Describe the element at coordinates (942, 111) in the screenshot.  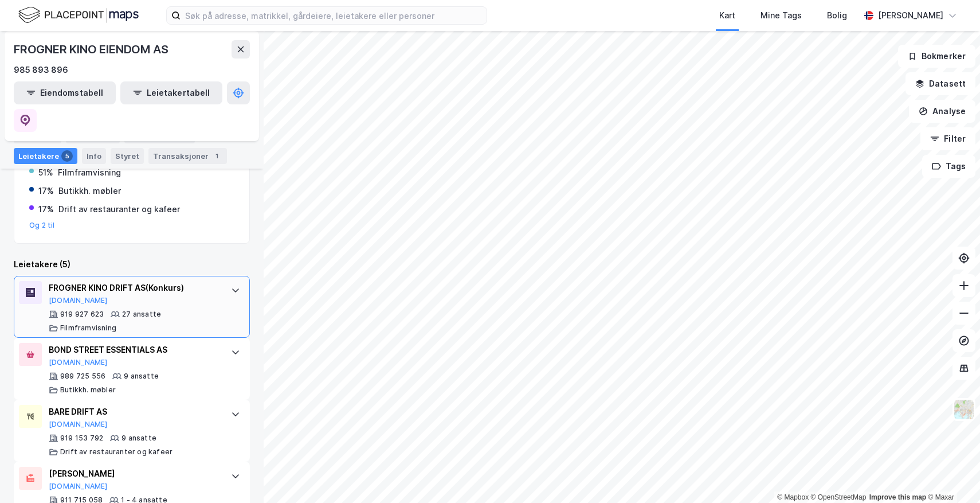
I see `button: Analyse` at that location.